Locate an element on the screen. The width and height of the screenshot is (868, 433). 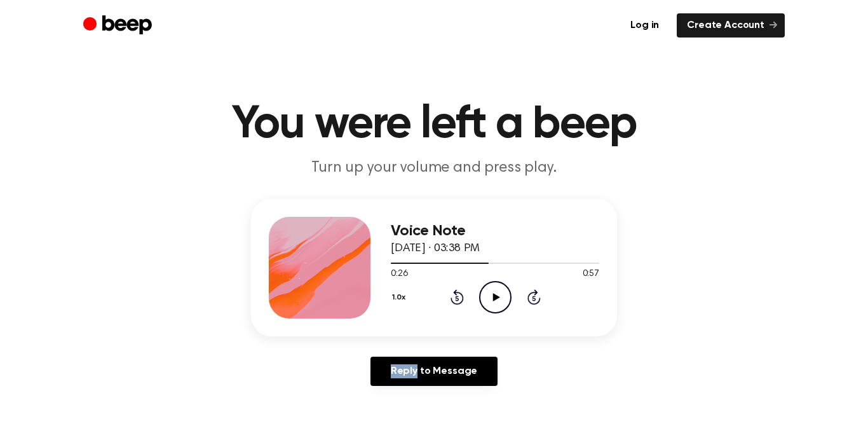
h3: Voice Note is located at coordinates (495, 231).